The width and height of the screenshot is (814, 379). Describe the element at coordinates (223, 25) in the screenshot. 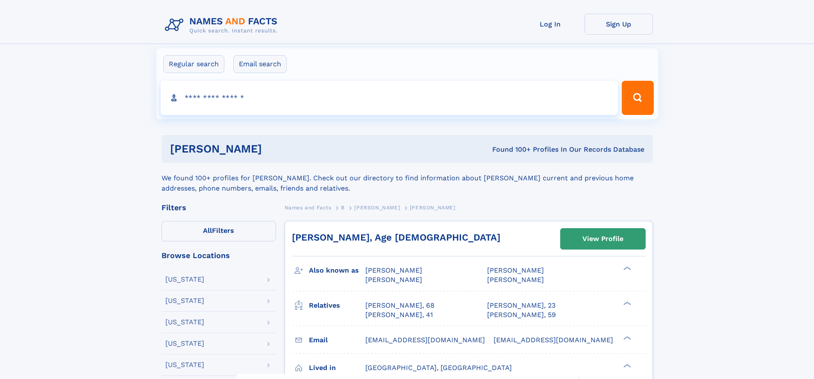

I see `img: Logo Names and Facts` at that location.